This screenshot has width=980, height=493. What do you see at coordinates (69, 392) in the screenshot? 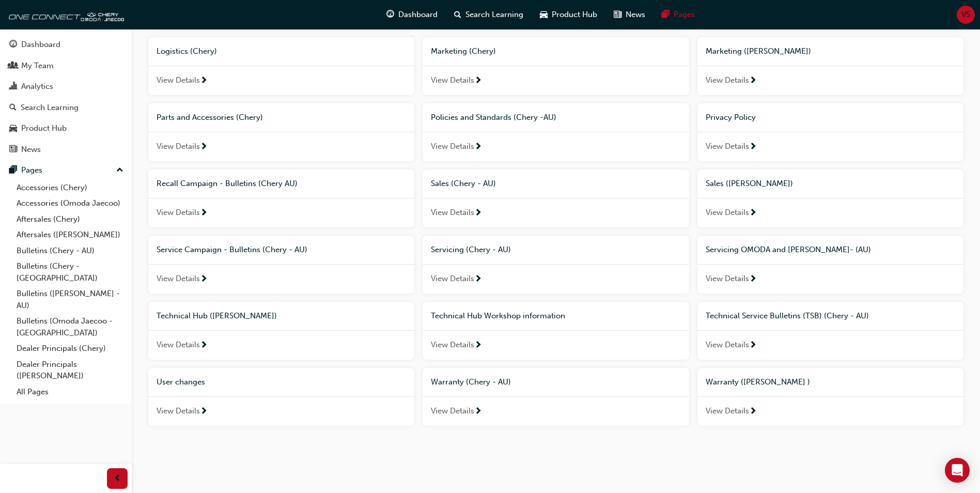
I see `a: All Pages` at bounding box center [69, 392].